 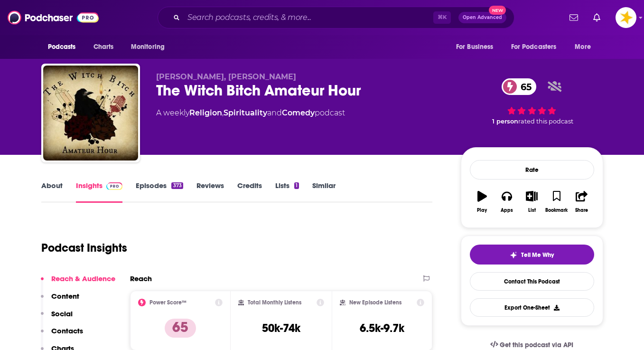 I want to click on div: List, so click(x=532, y=211).